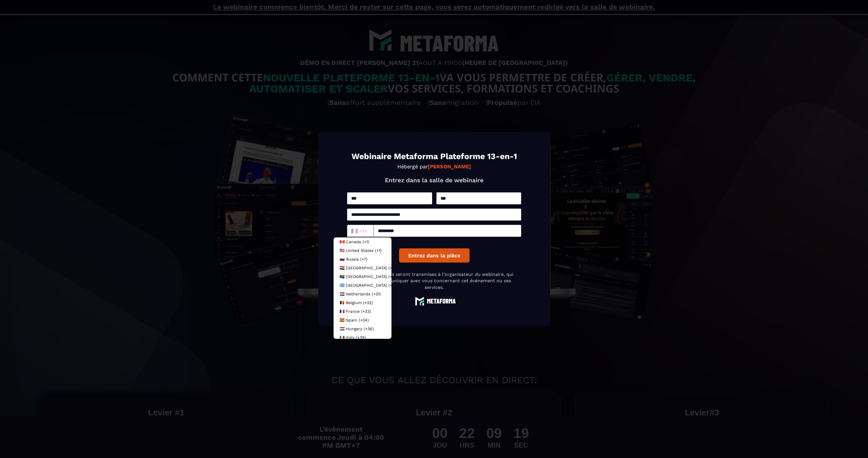 This screenshot has width=868, height=458. I want to click on p: Vos coordonnées seront transmises à l'organisateur du webinaire, qui pourrait communiquer avec vo..., so click(434, 281).